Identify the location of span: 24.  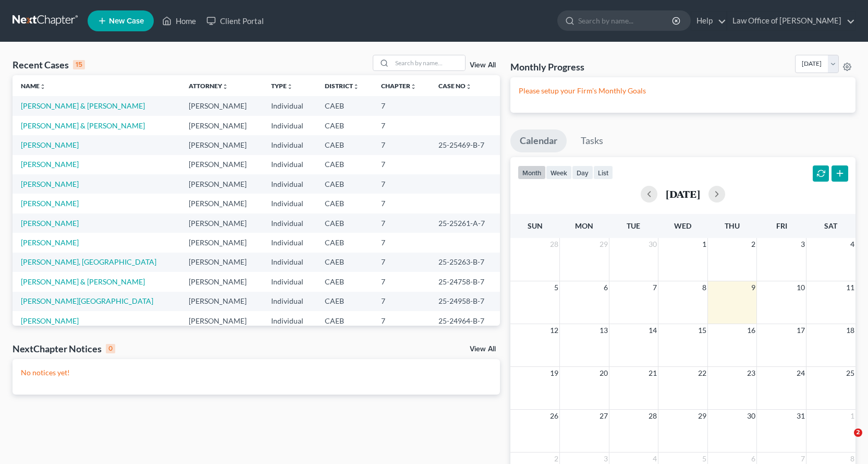
(801, 373).